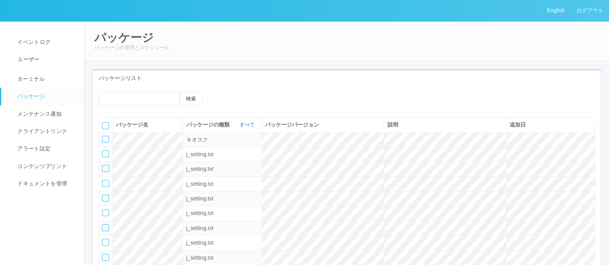 This screenshot has height=265, width=609. Describe the element at coordinates (46, 59) in the screenshot. I see `a: ユーザー` at that location.